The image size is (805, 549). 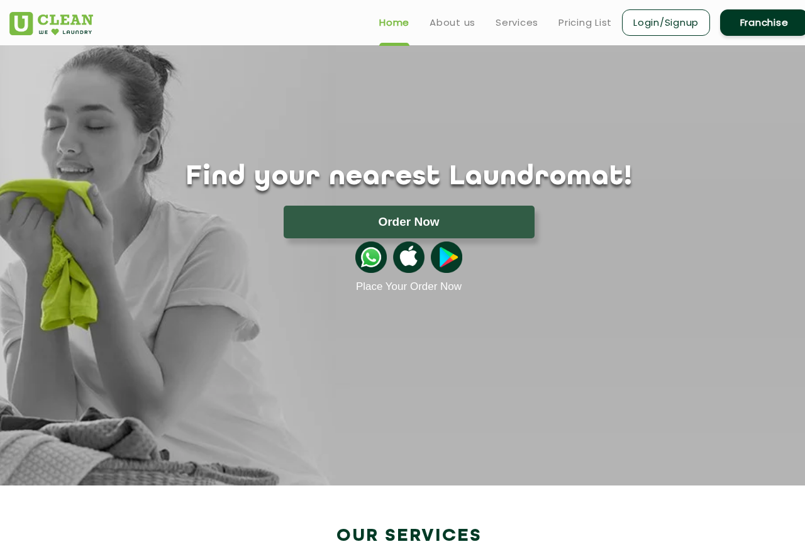 What do you see at coordinates (517, 23) in the screenshot?
I see `a: Services` at bounding box center [517, 23].